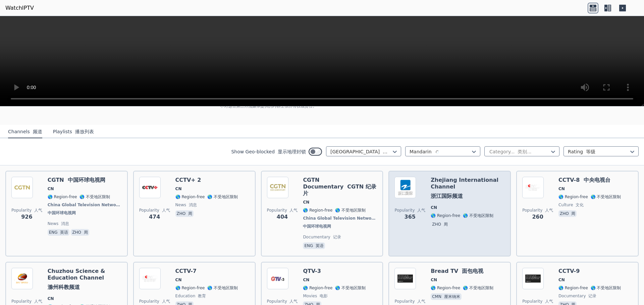  Describe the element at coordinates (268, 152) in the screenshot. I see `label: Show Geo-blocked` at that location.